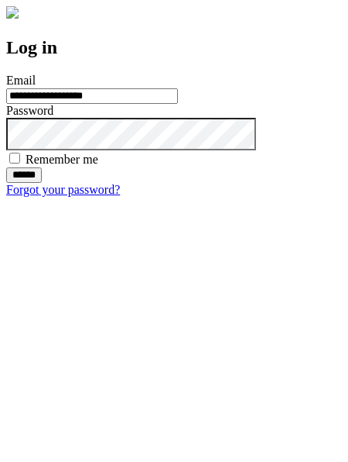  I want to click on label: Email, so click(21, 80).